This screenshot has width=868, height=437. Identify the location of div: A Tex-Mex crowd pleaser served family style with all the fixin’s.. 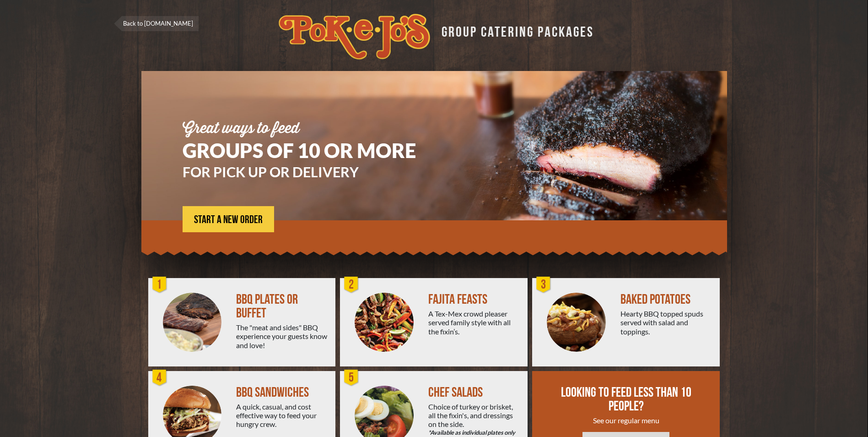
(474, 322).